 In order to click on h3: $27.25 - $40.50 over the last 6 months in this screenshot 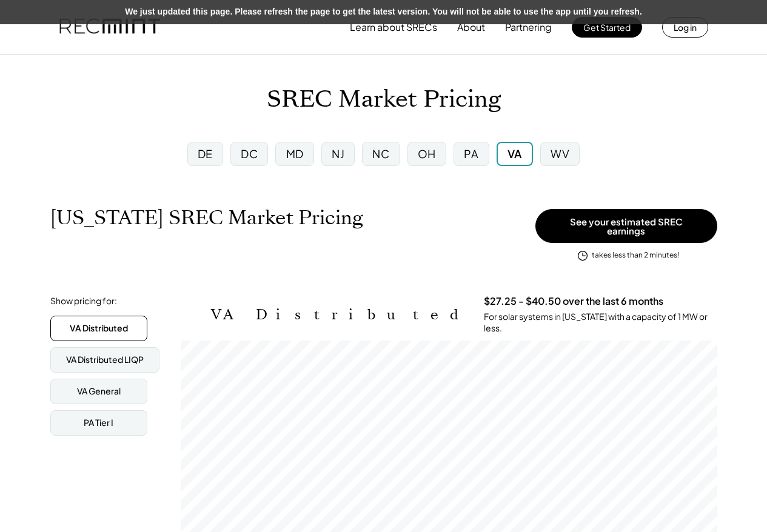, I will do `click(574, 301)`.